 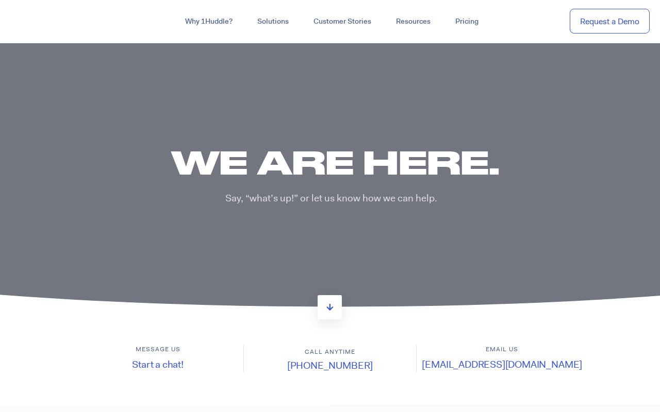 What do you see at coordinates (335, 162) in the screenshot?
I see `h1: We are here.` at bounding box center [335, 162].